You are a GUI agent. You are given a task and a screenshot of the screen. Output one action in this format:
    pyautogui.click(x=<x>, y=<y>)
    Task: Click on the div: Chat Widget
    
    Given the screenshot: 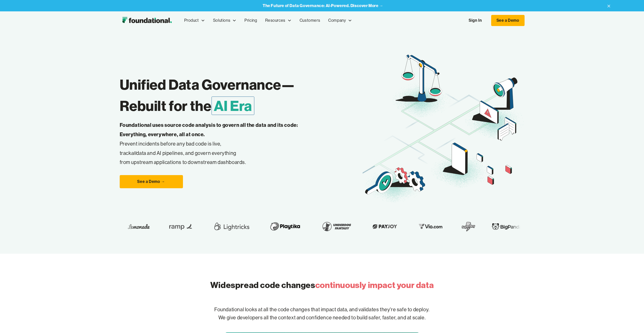 What is the action you would take?
    pyautogui.click(x=632, y=321)
    